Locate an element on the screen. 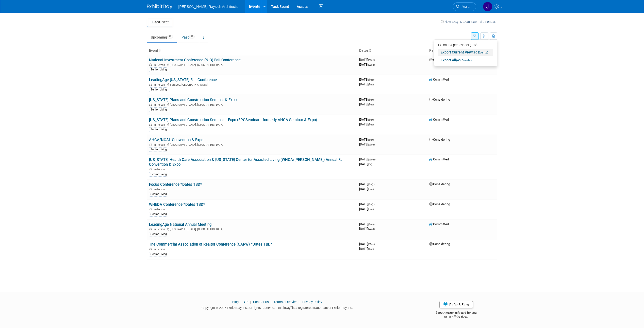 The height and width of the screenshot is (333, 644). th: Dates is located at coordinates (392, 51).